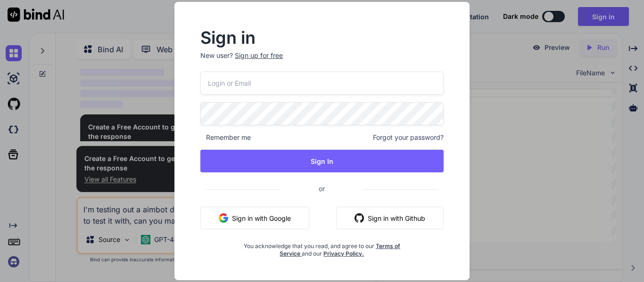 This screenshot has height=282, width=644. Describe the element at coordinates (322, 61) in the screenshot. I see `p: New user?` at that location.